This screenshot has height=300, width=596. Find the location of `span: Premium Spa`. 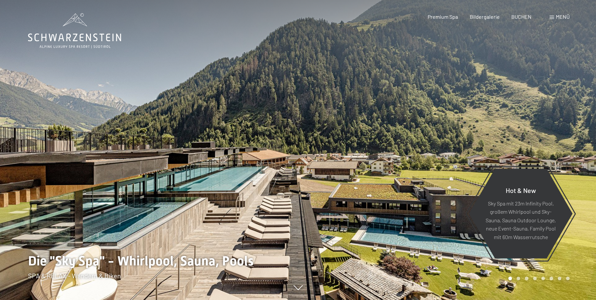

span: Premium Spa is located at coordinates (443, 16).